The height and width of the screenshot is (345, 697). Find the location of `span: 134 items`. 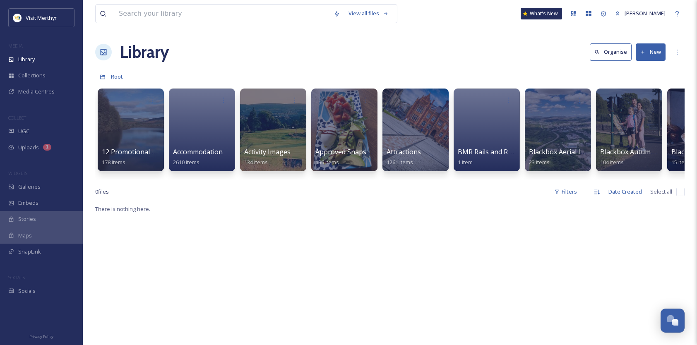

span: 134 items is located at coordinates (256, 162).